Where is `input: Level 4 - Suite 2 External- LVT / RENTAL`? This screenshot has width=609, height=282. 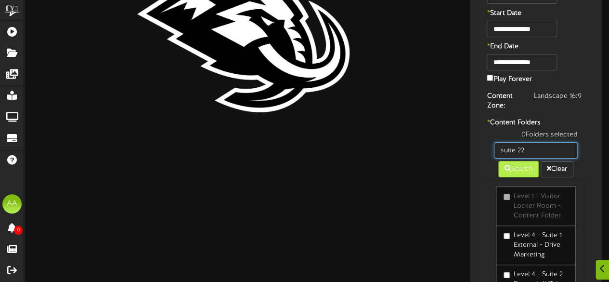 input: Level 4 - Suite 2 External- LVT / RENTAL is located at coordinates (507, 275).